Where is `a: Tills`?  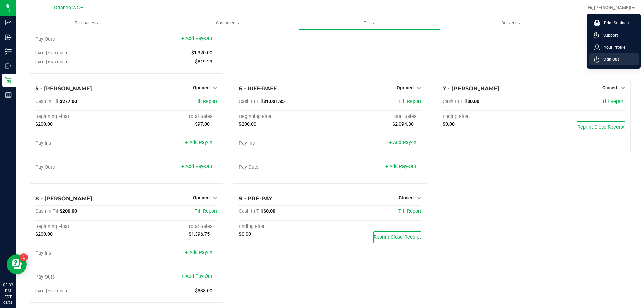 a: Tills is located at coordinates (369, 23).